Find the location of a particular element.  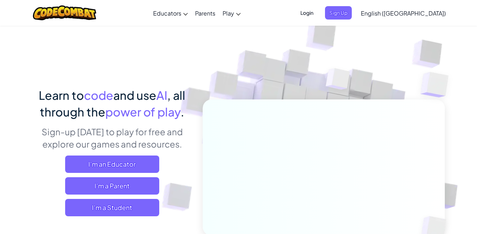

span: Play is located at coordinates (228, 13).